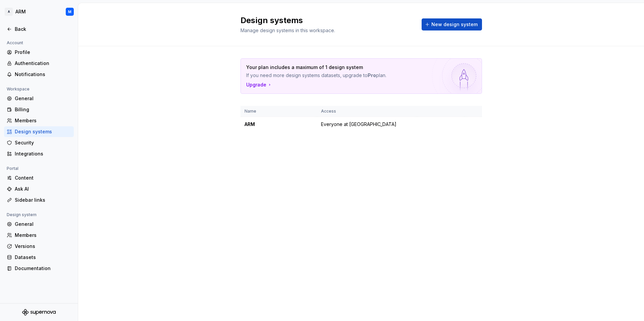  Describe the element at coordinates (43, 246) in the screenshot. I see `div: Versions` at that location.